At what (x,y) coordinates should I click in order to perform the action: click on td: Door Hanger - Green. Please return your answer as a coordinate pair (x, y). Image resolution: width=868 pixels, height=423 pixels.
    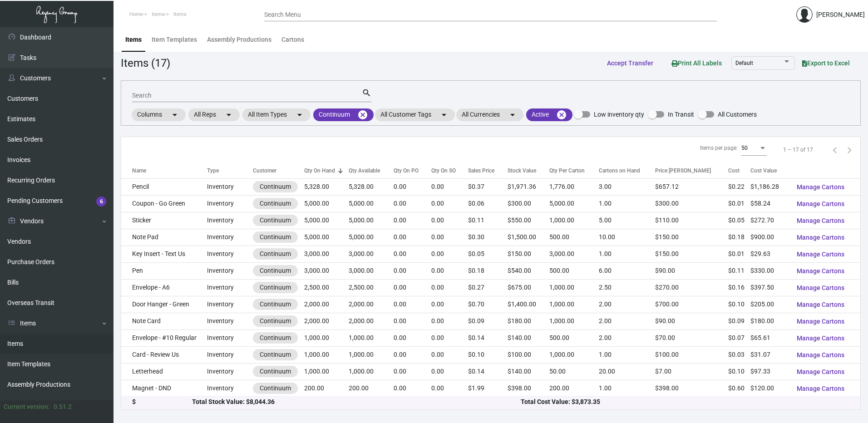
    Looking at the image, I should click on (164, 304).